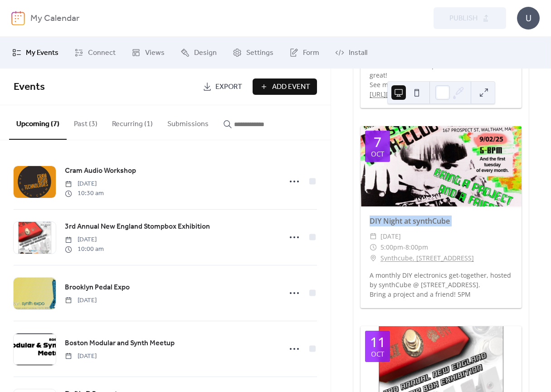 The height and width of the screenshot is (392, 551). I want to click on a: 3rd Annual New England Stompbox Exhibition, so click(137, 227).